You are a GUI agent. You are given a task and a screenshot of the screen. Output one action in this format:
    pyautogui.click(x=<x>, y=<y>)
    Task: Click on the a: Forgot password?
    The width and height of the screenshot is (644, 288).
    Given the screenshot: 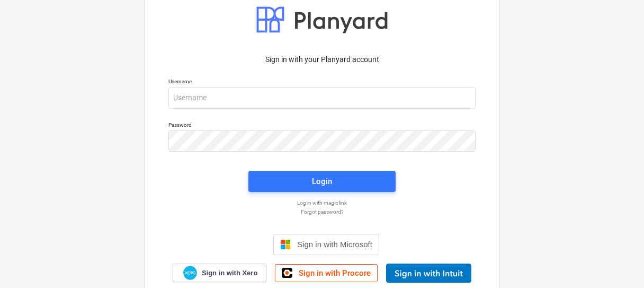 What is the action you would take?
    pyautogui.click(x=322, y=212)
    